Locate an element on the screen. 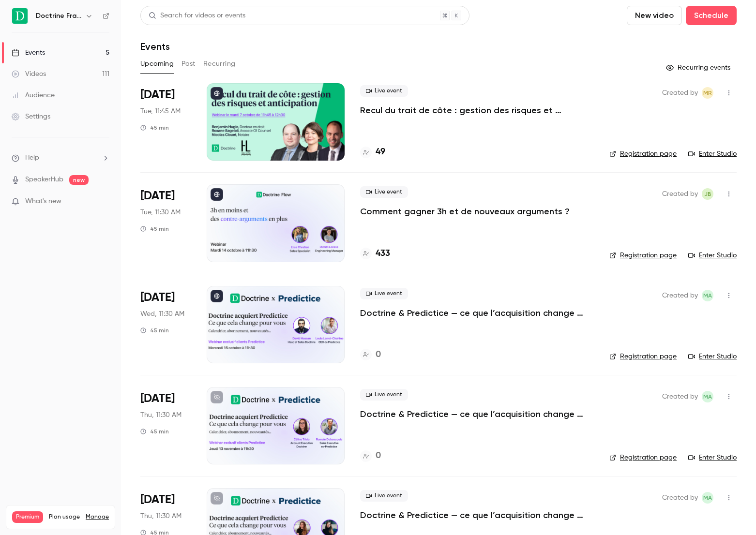 The width and height of the screenshot is (756, 535). div: Settings is located at coordinates (31, 117).